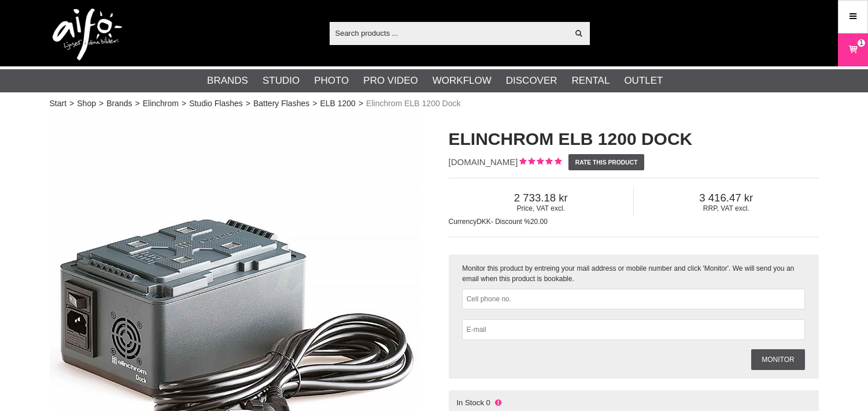 This screenshot has width=868, height=411. What do you see at coordinates (633, 299) in the screenshot?
I see `input: Cell phone no.` at bounding box center [633, 299].